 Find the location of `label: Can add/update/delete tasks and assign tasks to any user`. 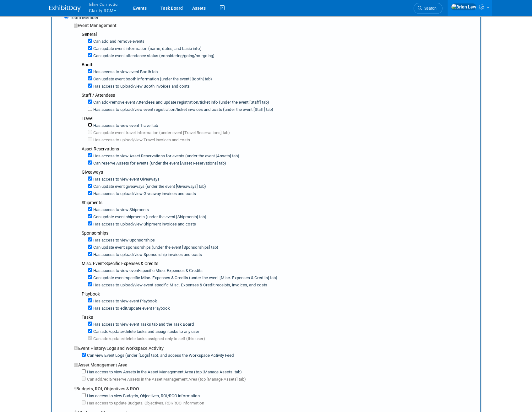

label: Can add/update/delete tasks and assign tasks to any user is located at coordinates (146, 332).